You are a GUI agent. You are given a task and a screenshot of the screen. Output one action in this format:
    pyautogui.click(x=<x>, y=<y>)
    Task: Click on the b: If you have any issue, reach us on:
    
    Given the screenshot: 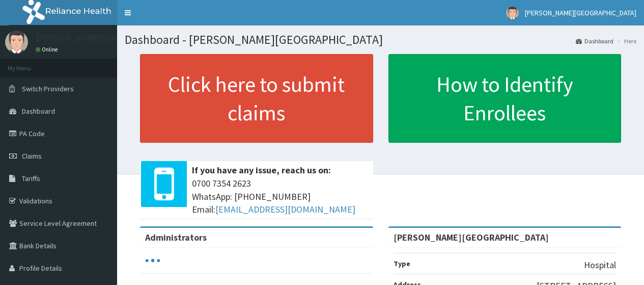 What is the action you would take?
    pyautogui.click(x=261, y=169)
    